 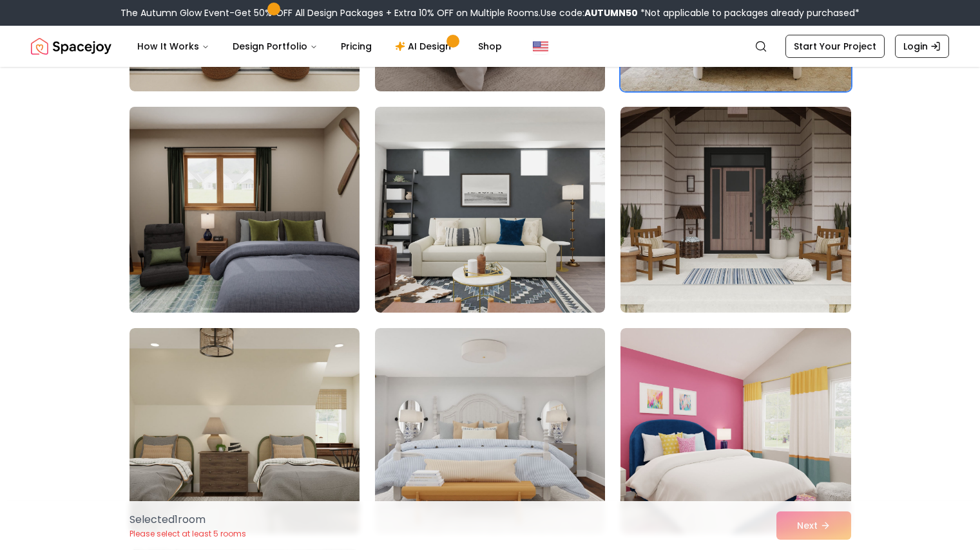 What do you see at coordinates (244, 431) in the screenshot?
I see `img: Room room-7` at bounding box center [244, 431].